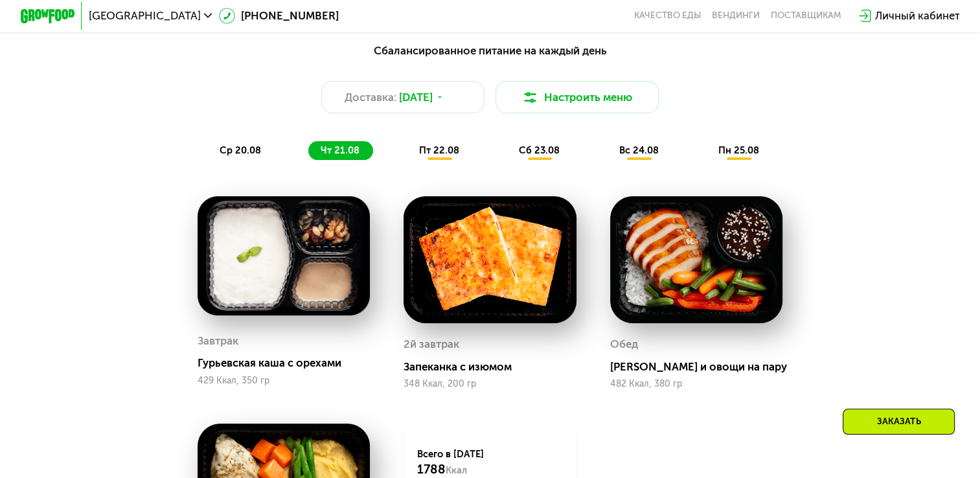  What do you see at coordinates (431, 469) in the screenshot?
I see `span: 1788` at bounding box center [431, 469].